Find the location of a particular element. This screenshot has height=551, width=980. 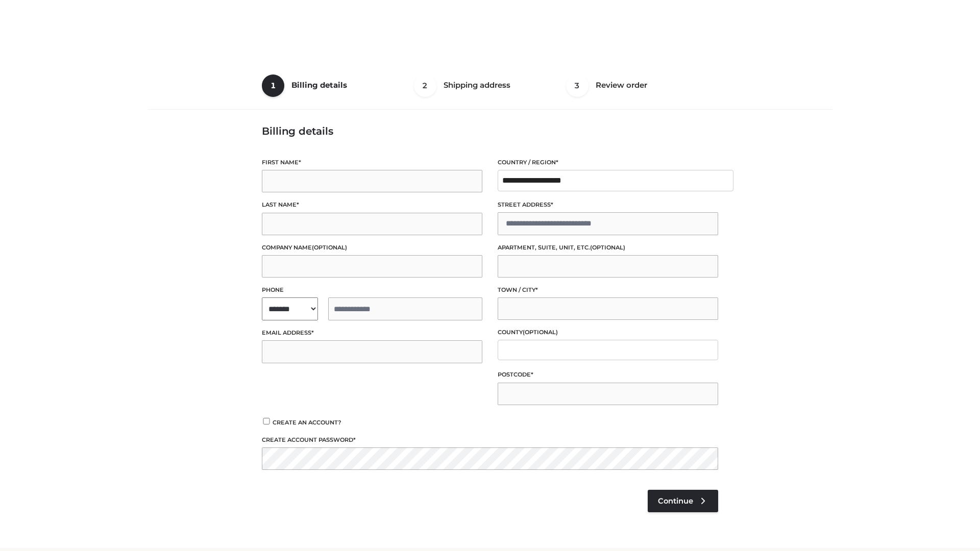

a: Continue is located at coordinates (683, 501).